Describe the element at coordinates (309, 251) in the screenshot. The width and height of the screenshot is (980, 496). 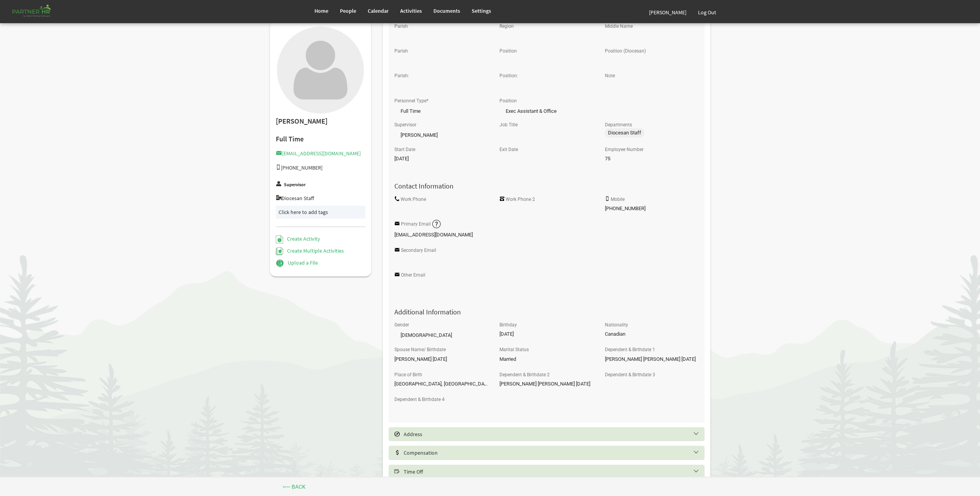
I see `a: Create Multiple Activities` at that location.